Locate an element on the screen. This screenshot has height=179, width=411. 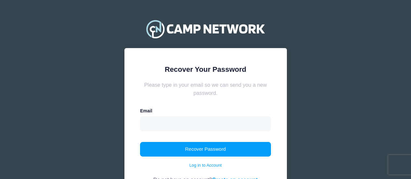
label: Email is located at coordinates (146, 111).